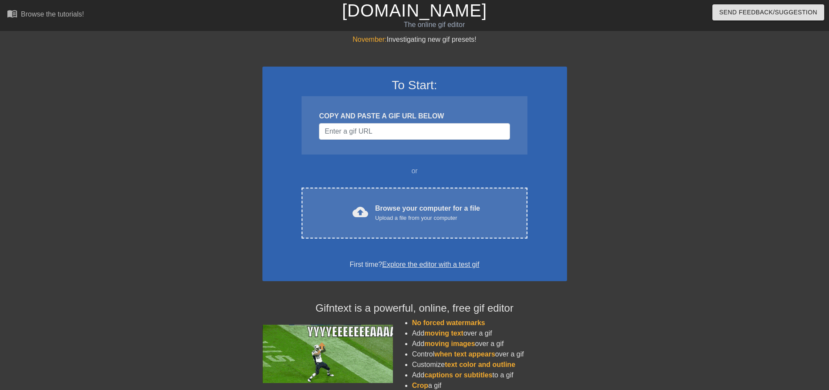 Image resolution: width=829 pixels, height=390 pixels. What do you see at coordinates (415, 40) in the screenshot?
I see `div: Investigating new gif presets!` at bounding box center [415, 40].